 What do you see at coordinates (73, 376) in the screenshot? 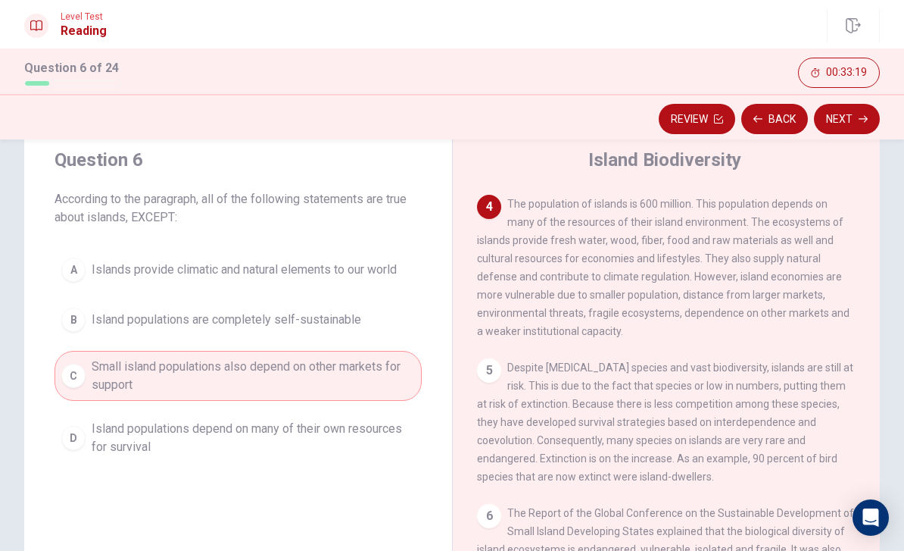
I see `div: C` at bounding box center [73, 376].